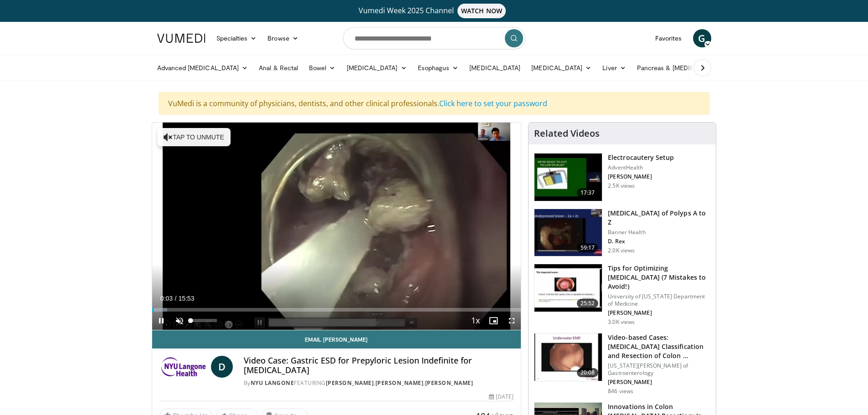 The image size is (868, 415). I want to click on a: Browse, so click(283, 38).